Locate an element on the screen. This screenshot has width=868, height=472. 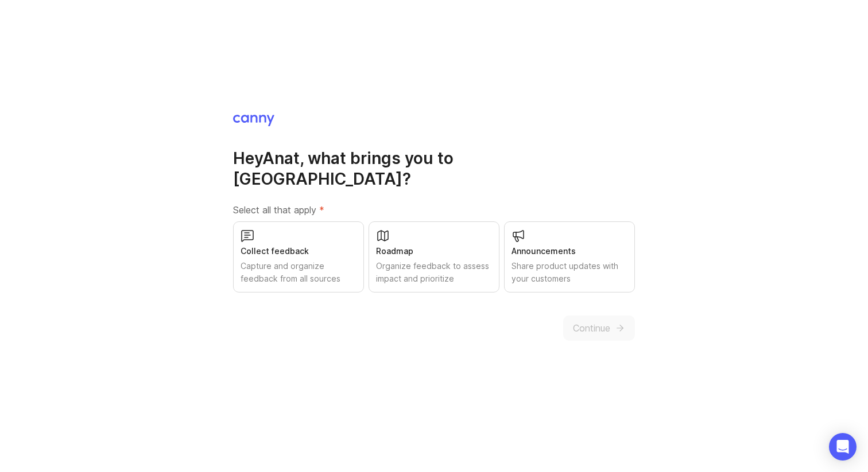
div: Share product updates with your customers is located at coordinates (570, 273).